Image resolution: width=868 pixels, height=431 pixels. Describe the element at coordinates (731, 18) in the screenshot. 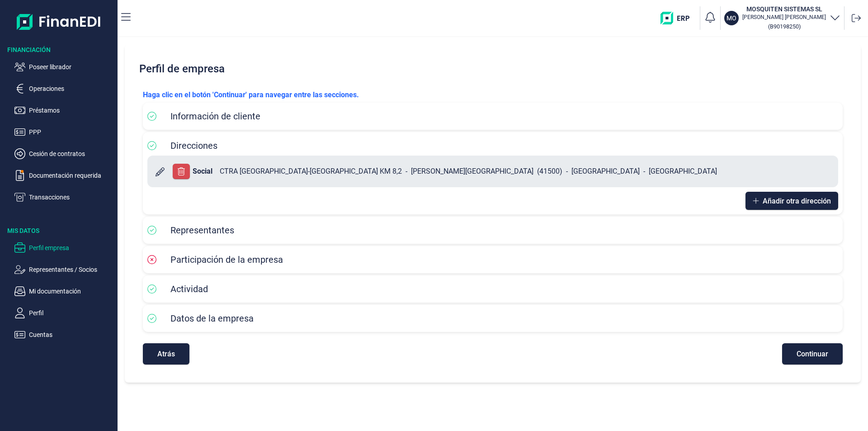

I see `p: MO` at that location.